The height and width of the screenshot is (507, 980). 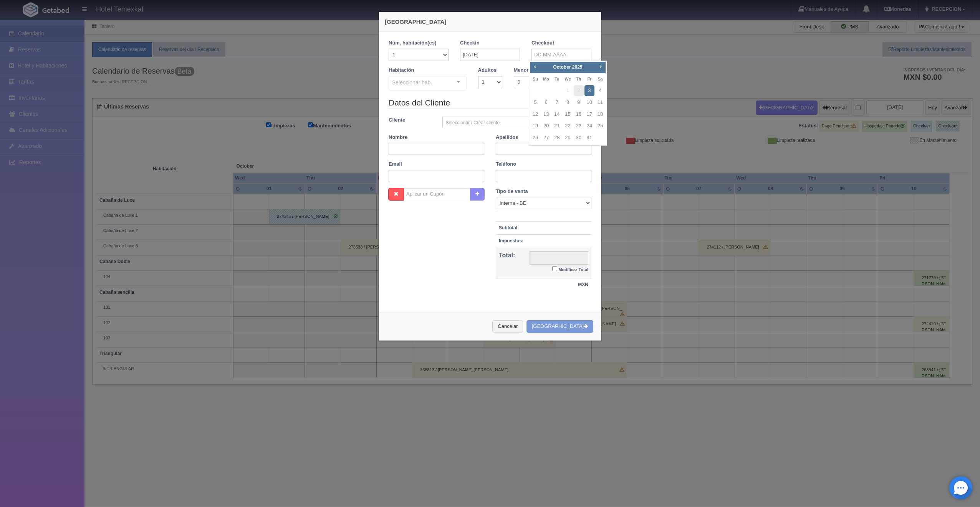 I want to click on span: Saturday, so click(x=600, y=79).